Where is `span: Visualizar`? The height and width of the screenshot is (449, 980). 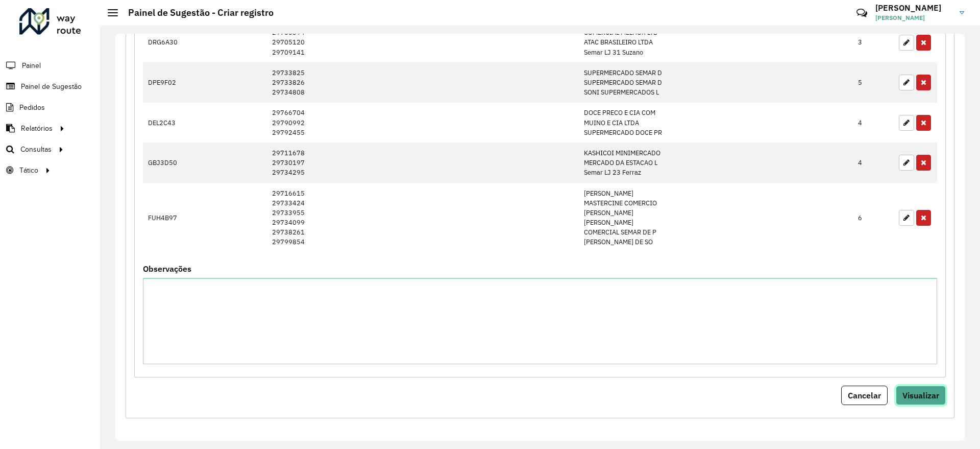 span: Visualizar is located at coordinates (921, 395).